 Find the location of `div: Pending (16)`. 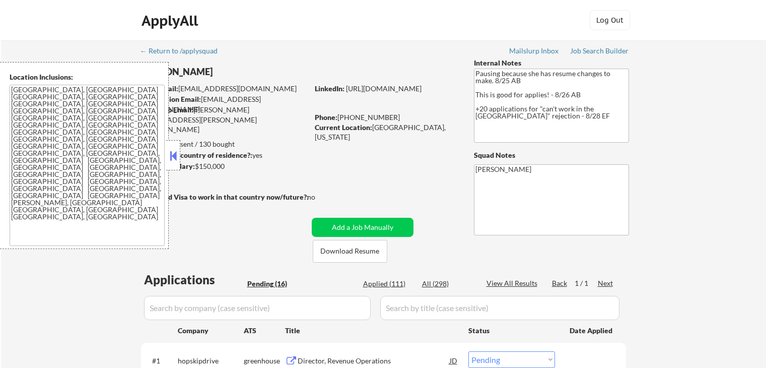

div: Pending (16) is located at coordinates (272, 283).